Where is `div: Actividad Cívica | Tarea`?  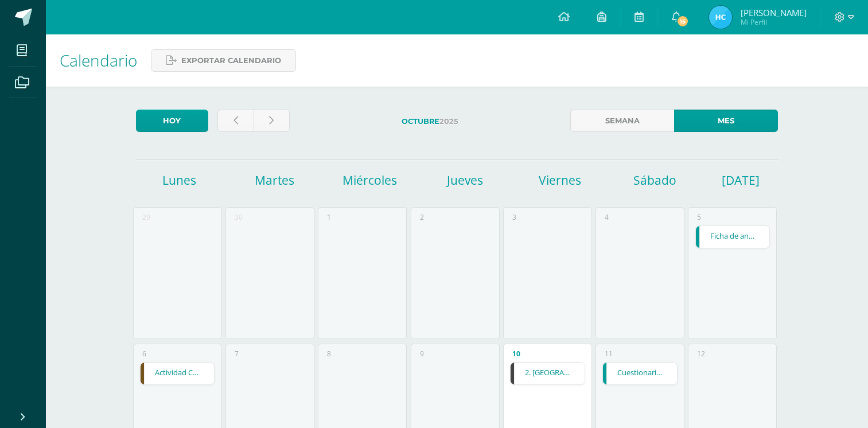
div: Actividad Cívica | Tarea is located at coordinates (177, 374).